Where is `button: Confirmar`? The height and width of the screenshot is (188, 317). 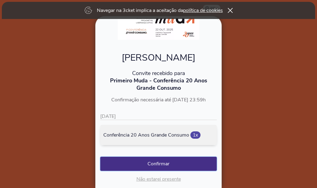 button: Confirmar is located at coordinates (159, 164).